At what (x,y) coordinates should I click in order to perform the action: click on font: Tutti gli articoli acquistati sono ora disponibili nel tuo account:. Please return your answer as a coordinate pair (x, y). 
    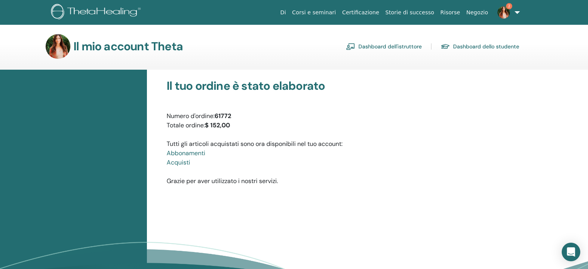
    Looking at the image, I should click on (254, 143).